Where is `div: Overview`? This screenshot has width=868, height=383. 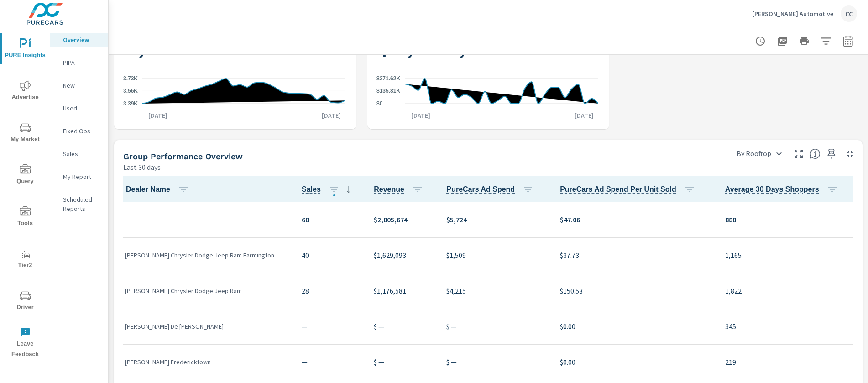
div: Overview is located at coordinates (79, 39).